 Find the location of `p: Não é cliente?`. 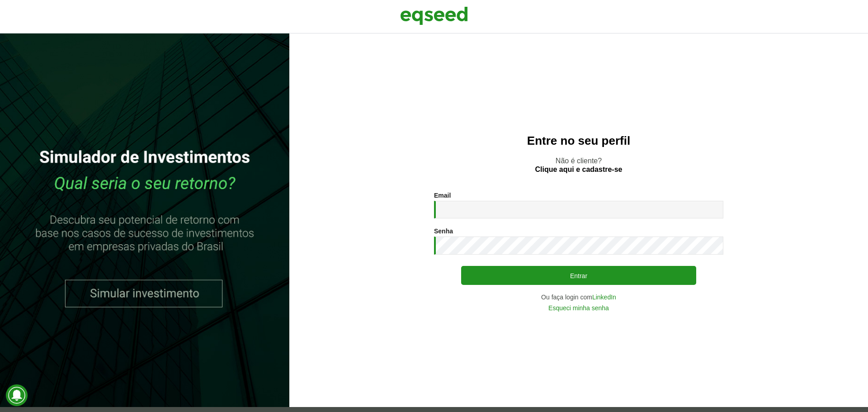

p: Não é cliente? is located at coordinates (578, 165).